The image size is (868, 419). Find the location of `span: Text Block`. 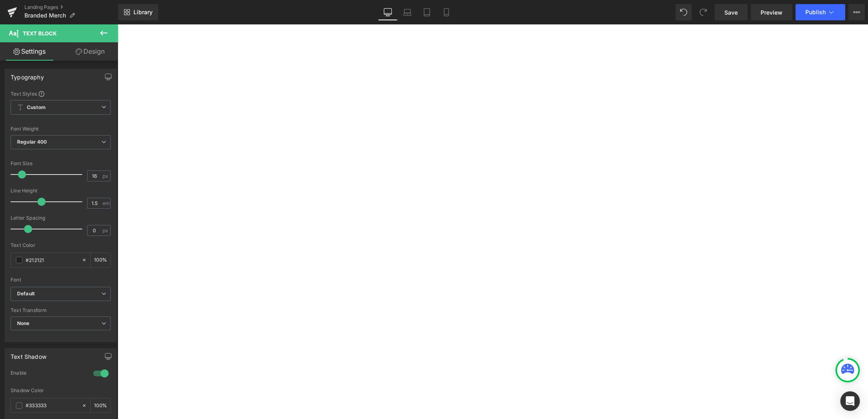

span: Text Block is located at coordinates (40, 34).